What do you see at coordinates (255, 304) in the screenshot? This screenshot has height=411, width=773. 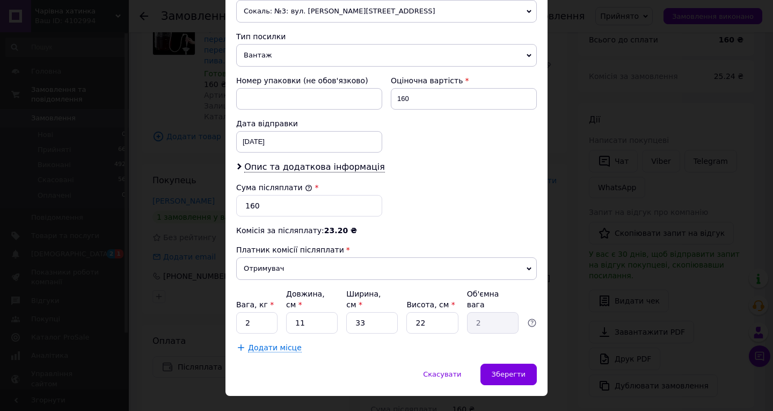 I see `label: Вага, кг` at bounding box center [255, 304].